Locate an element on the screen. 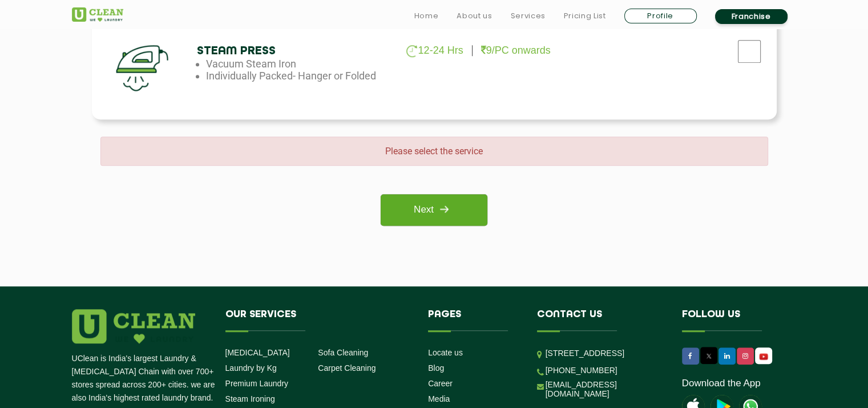 This screenshot has width=868, height=408. a: About us is located at coordinates (474, 16).